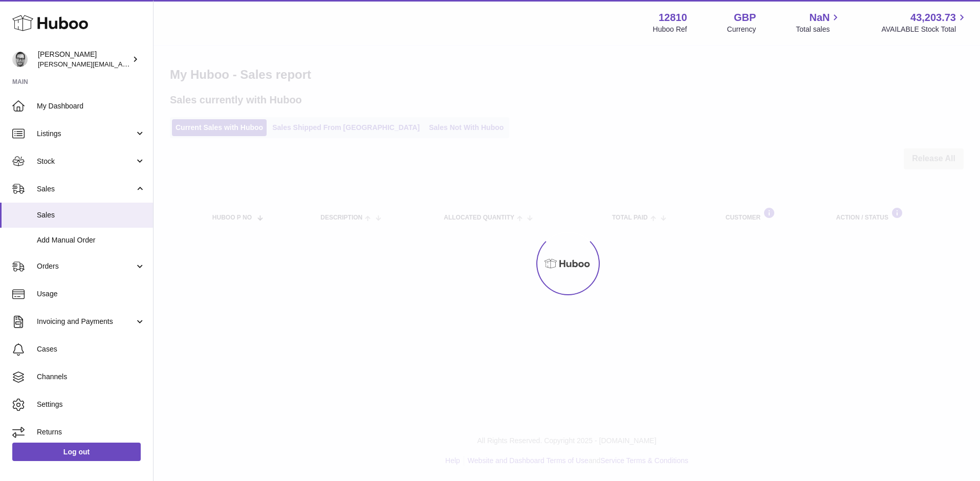 This screenshot has height=481, width=980. What do you see at coordinates (86, 133) in the screenshot?
I see `span: Listings` at bounding box center [86, 133].